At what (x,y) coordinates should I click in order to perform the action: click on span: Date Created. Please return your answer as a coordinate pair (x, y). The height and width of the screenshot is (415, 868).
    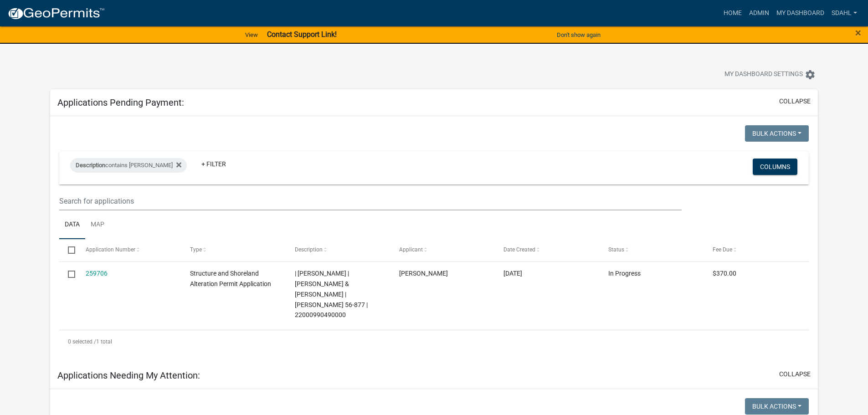
    Looking at the image, I should click on (520, 250).